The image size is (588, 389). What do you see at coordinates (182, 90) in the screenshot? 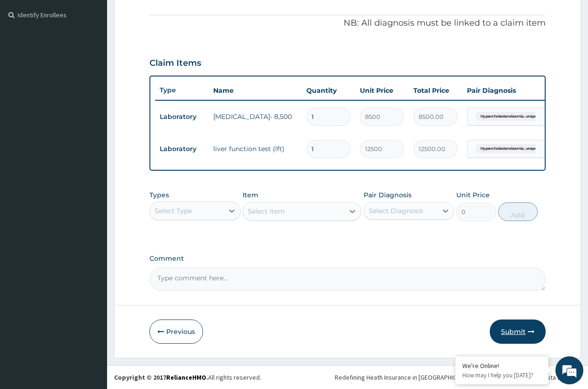
I see `th: Type` at bounding box center [182, 90].